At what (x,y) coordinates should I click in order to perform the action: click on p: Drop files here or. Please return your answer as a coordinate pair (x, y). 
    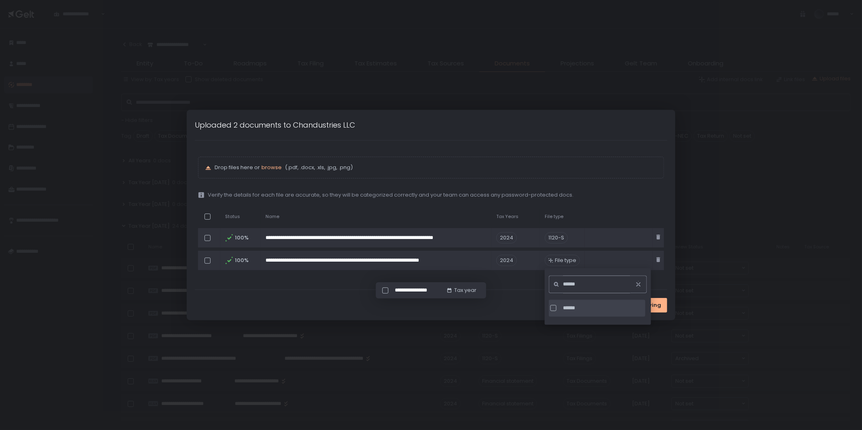
    Looking at the image, I should click on (436, 168).